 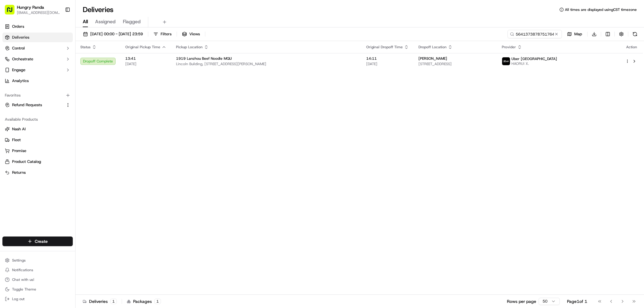 What do you see at coordinates (189, 47) in the screenshot?
I see `span: Pickup Location` at bounding box center [189, 47].